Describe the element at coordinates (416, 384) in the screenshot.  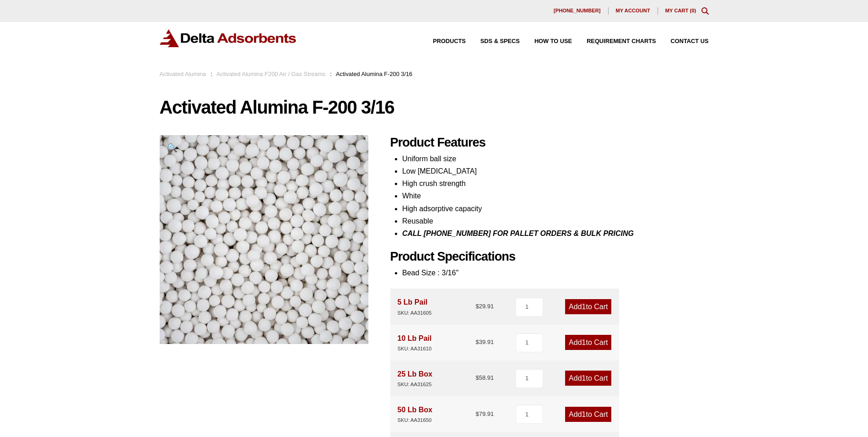
I see `div: SKU: AA31625` at that location.